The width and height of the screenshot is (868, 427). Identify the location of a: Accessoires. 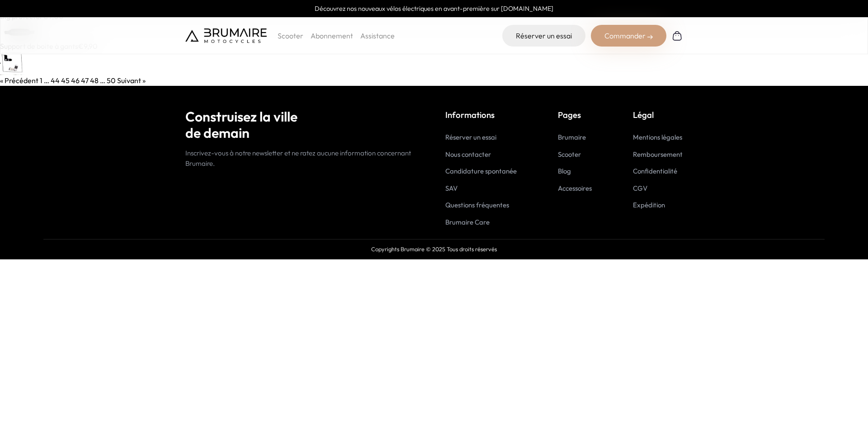
(574, 187).